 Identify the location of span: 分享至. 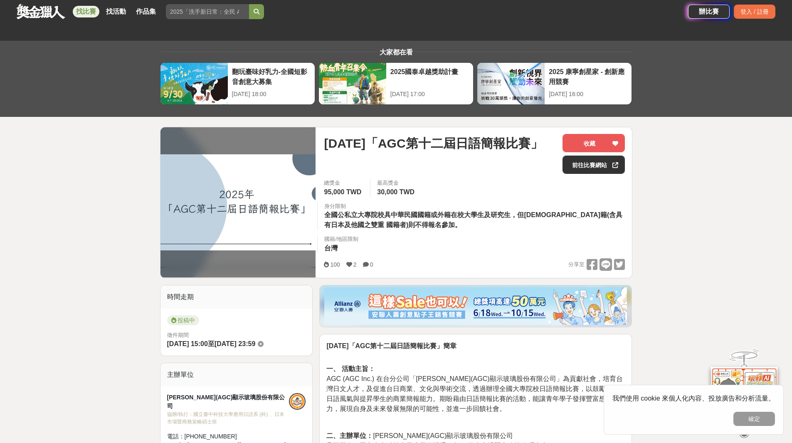
(576, 265).